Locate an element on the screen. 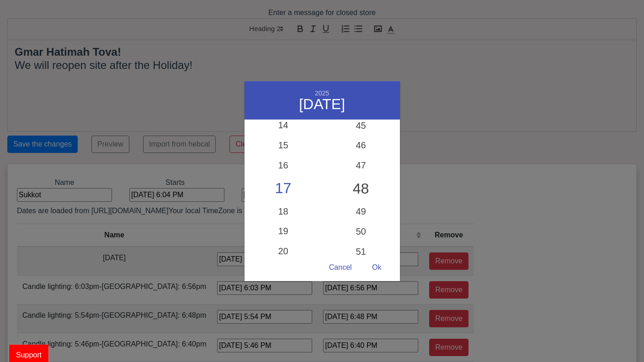  div: Cancel is located at coordinates (341, 267).